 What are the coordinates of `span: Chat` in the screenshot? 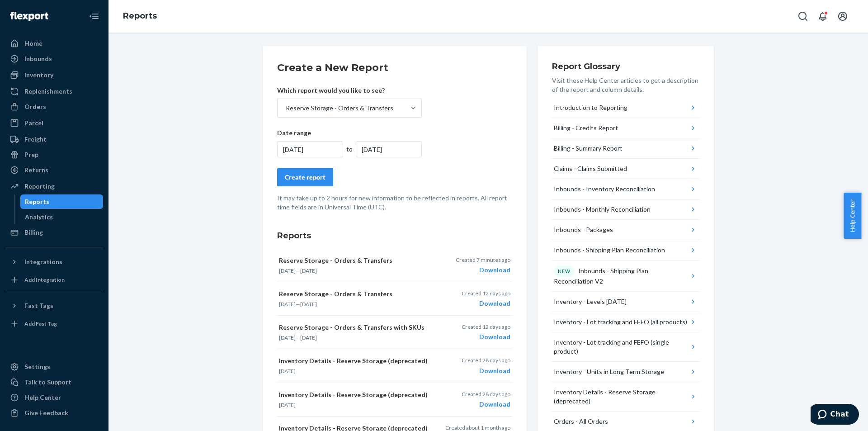 It's located at (29, 11).